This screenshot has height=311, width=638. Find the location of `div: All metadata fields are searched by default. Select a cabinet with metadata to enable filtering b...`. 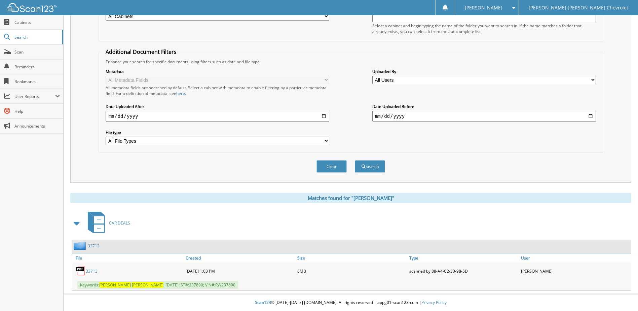

div: All metadata fields are searched by default. Select a cabinet with metadata to enable filtering b... is located at coordinates (217, 90).